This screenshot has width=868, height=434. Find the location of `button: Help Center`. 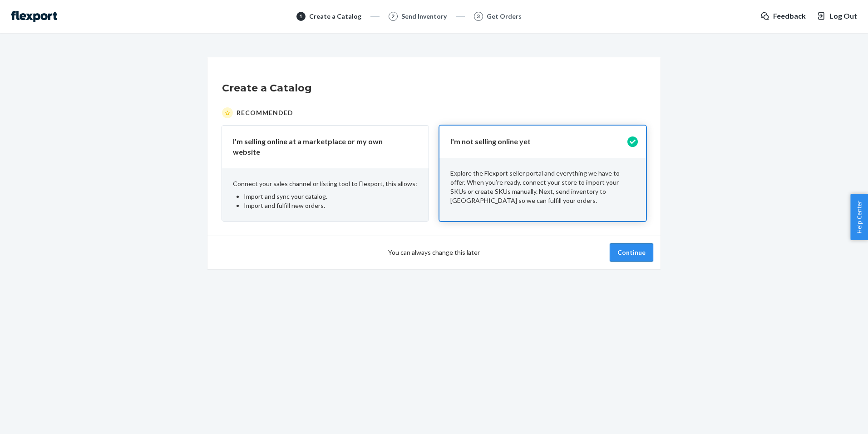

button: Help Center is located at coordinates (860, 217).